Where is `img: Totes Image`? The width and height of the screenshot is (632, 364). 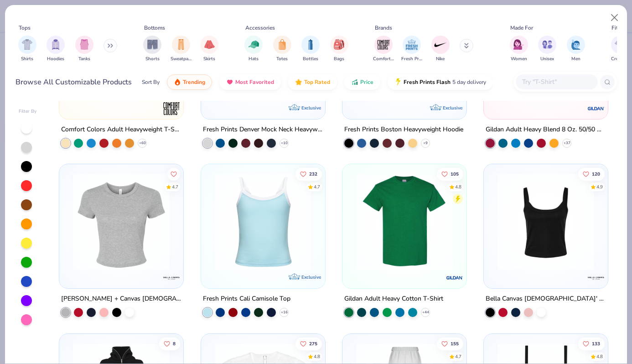
img: Totes Image is located at coordinates (282, 44).